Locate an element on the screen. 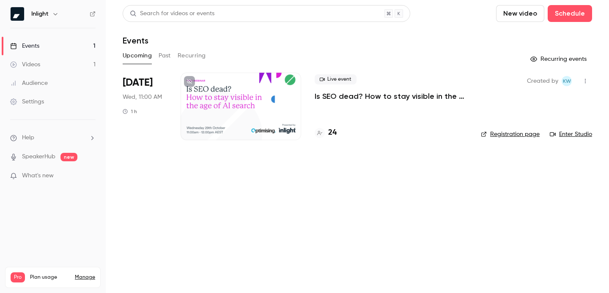 This screenshot has height=293, width=609. div: 1 h is located at coordinates (130, 112).